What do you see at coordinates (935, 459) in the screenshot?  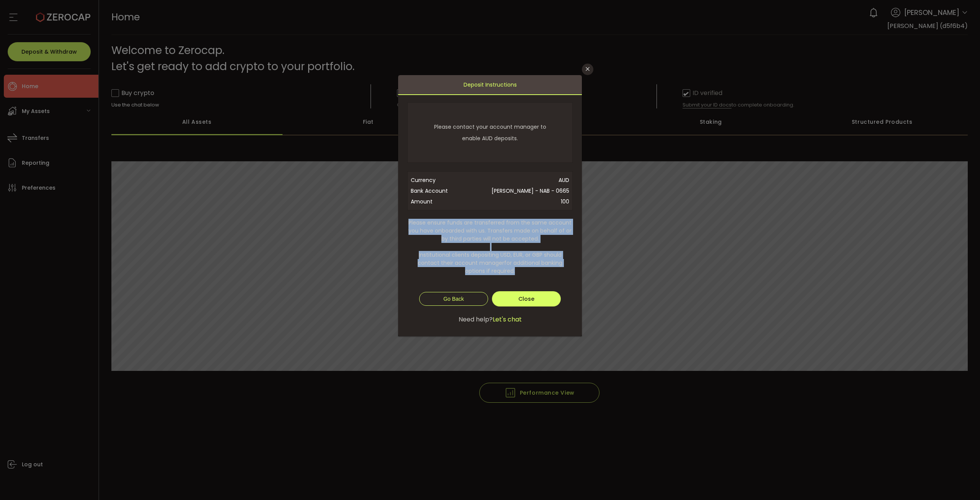 I see `div: Chat Widget` at bounding box center [935, 459].